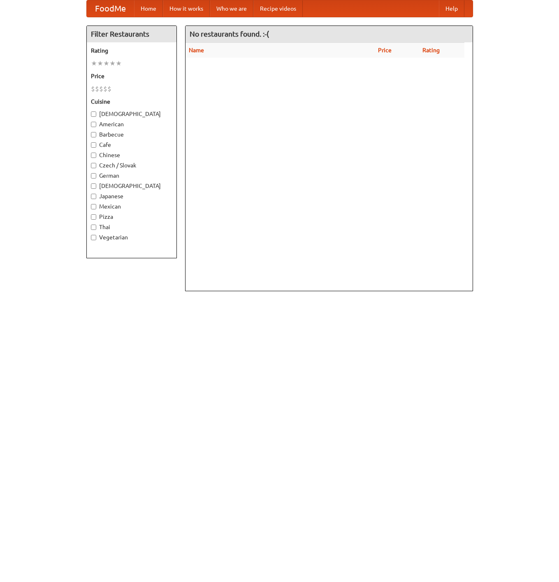  Describe the element at coordinates (132, 34) in the screenshot. I see `h4: Filter Restaurants` at that location.